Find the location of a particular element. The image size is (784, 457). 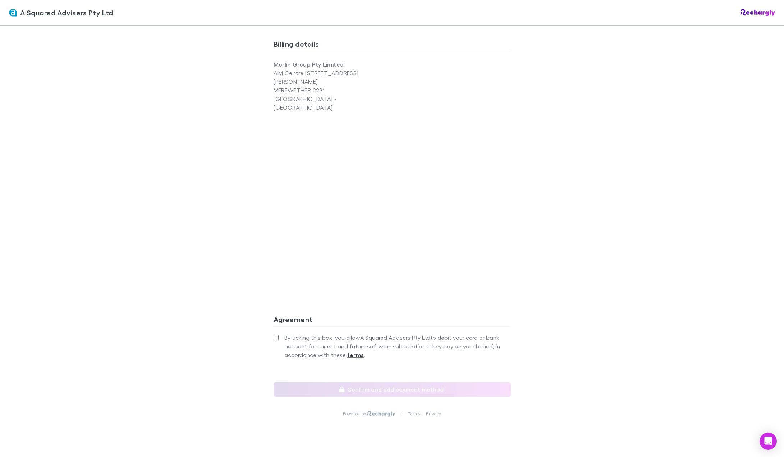

a: Terms is located at coordinates (414, 414).